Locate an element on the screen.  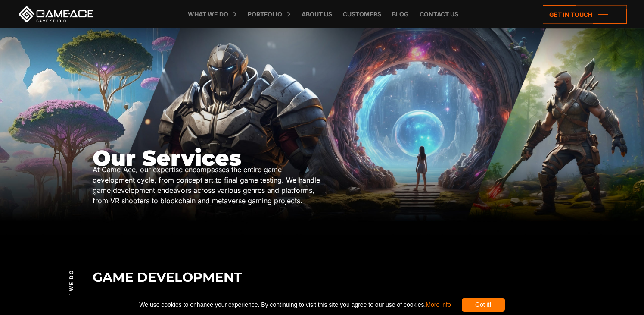
h2: Game Development is located at coordinates (322, 277).